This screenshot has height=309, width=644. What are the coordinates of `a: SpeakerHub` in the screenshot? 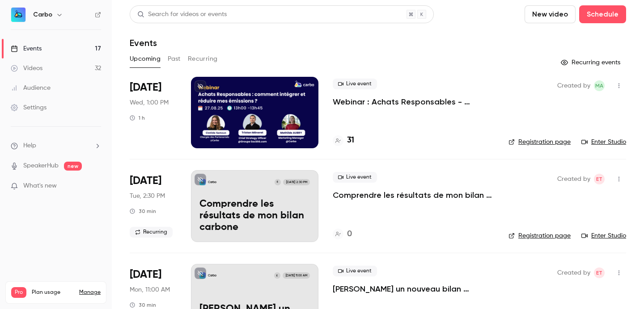 It's located at (41, 166).